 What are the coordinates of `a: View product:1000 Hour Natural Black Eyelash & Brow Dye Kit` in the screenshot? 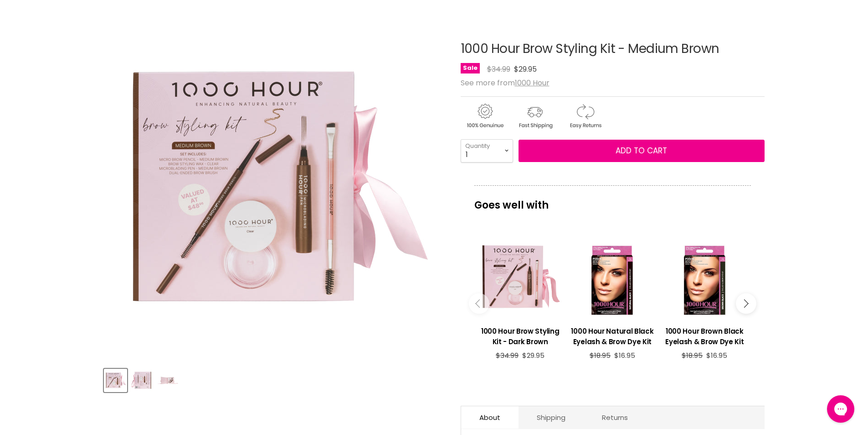 It's located at (612, 335).